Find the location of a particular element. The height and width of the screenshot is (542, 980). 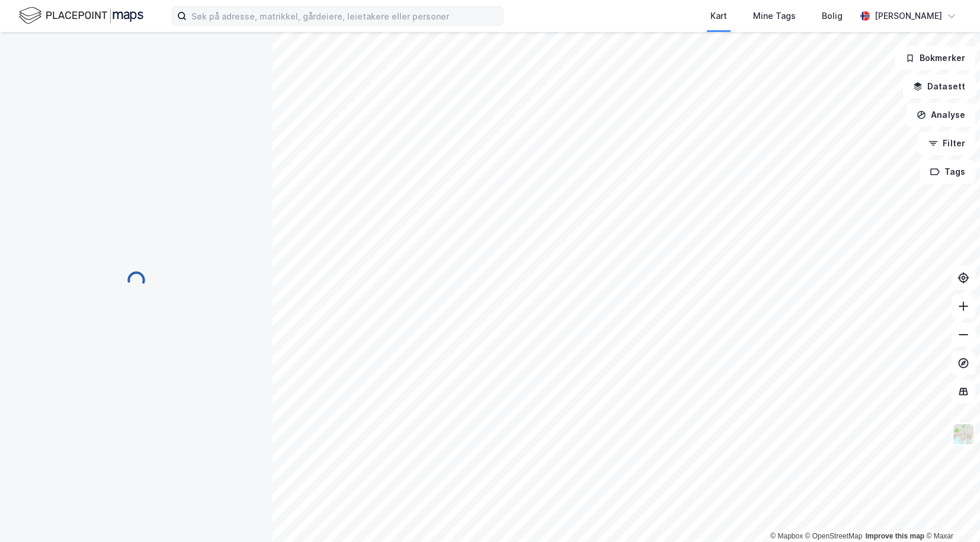

div: Bolig is located at coordinates (832, 16).